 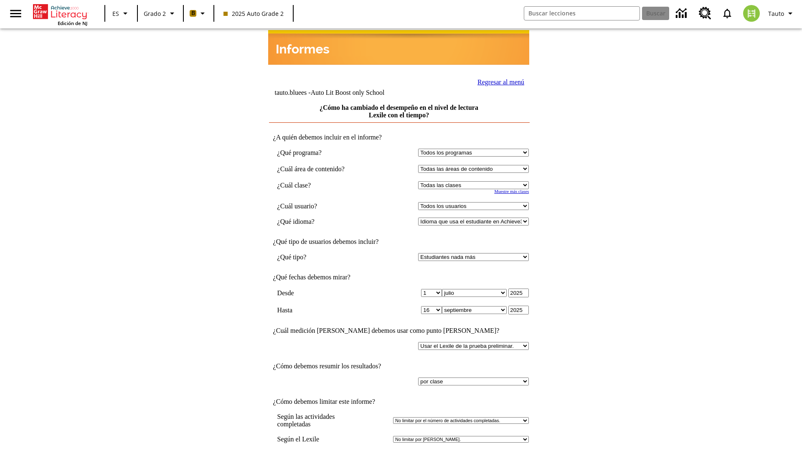 I want to click on span: B, so click(x=193, y=13).